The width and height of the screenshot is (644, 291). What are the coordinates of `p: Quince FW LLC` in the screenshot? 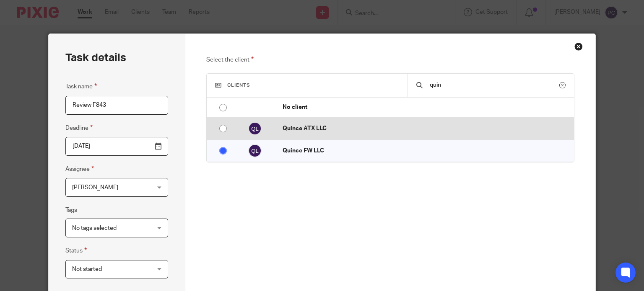 It's located at (426, 151).